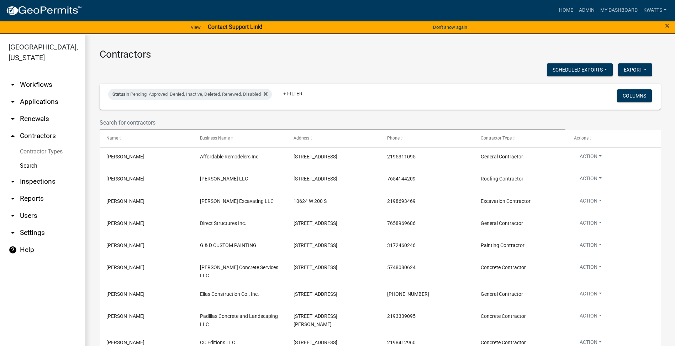  What do you see at coordinates (125, 157) in the screenshot?
I see `span: Kevin Kleemann` at bounding box center [125, 157].